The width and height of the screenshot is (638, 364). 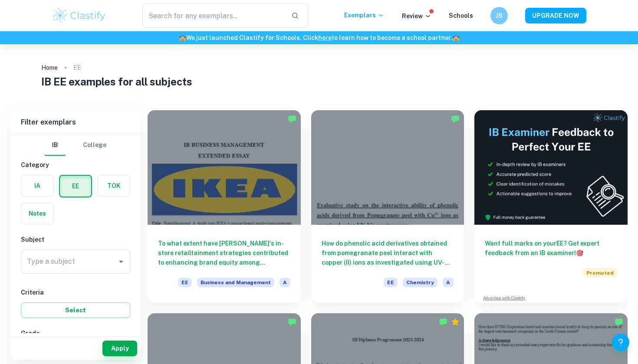 What do you see at coordinates (600, 273) in the screenshot?
I see `span: Promoted` at bounding box center [600, 273].